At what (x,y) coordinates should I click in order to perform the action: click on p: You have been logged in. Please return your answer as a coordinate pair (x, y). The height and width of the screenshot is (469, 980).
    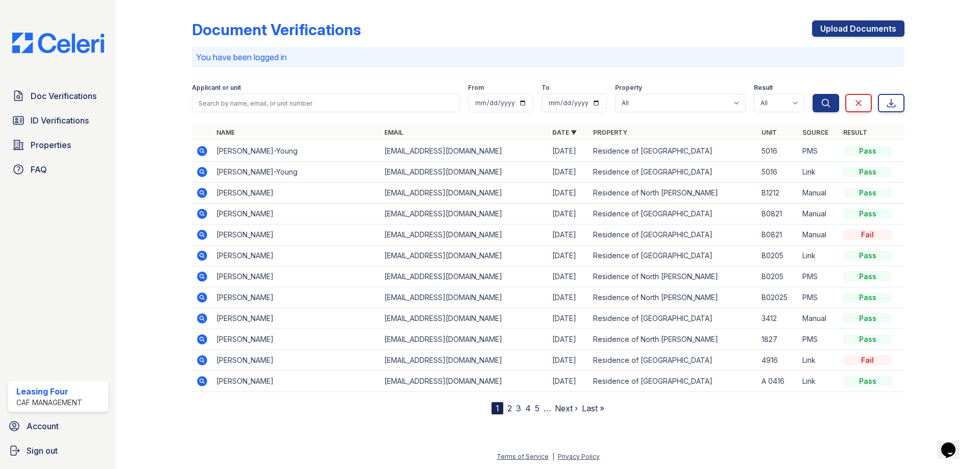
    Looking at the image, I should click on (548, 57).